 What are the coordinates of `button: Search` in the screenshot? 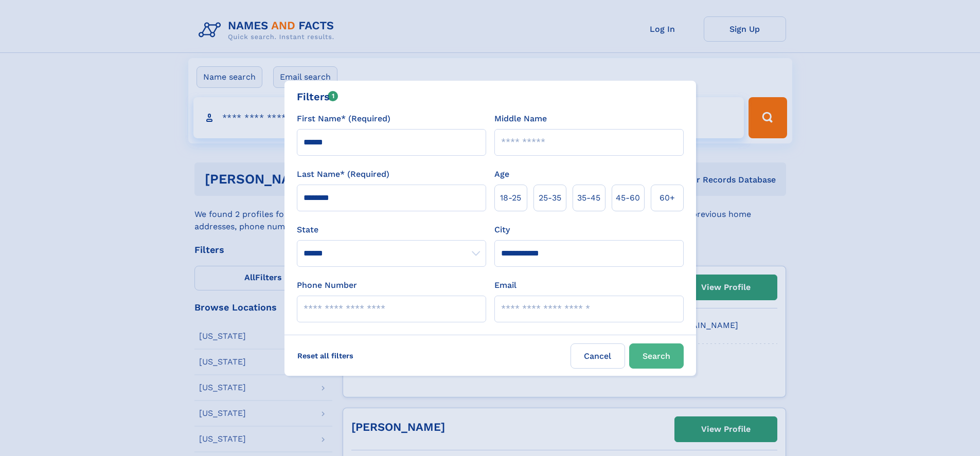 It's located at (656, 356).